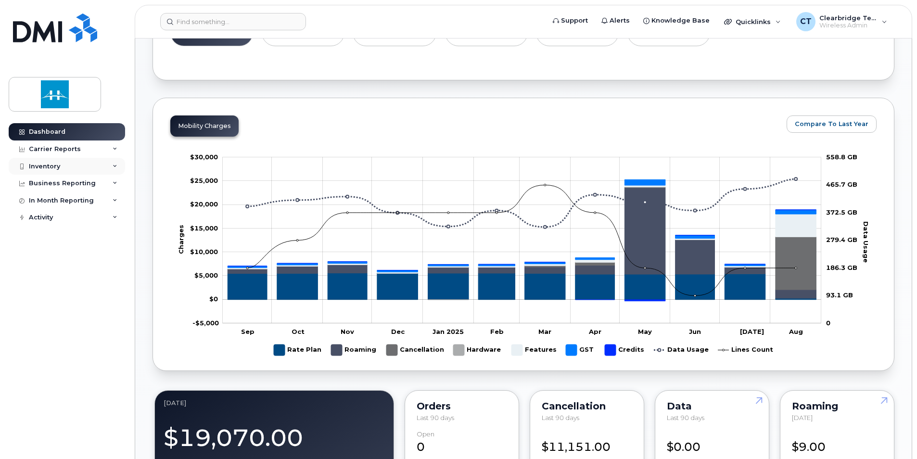  I want to click on span: Quicklinks, so click(753, 22).